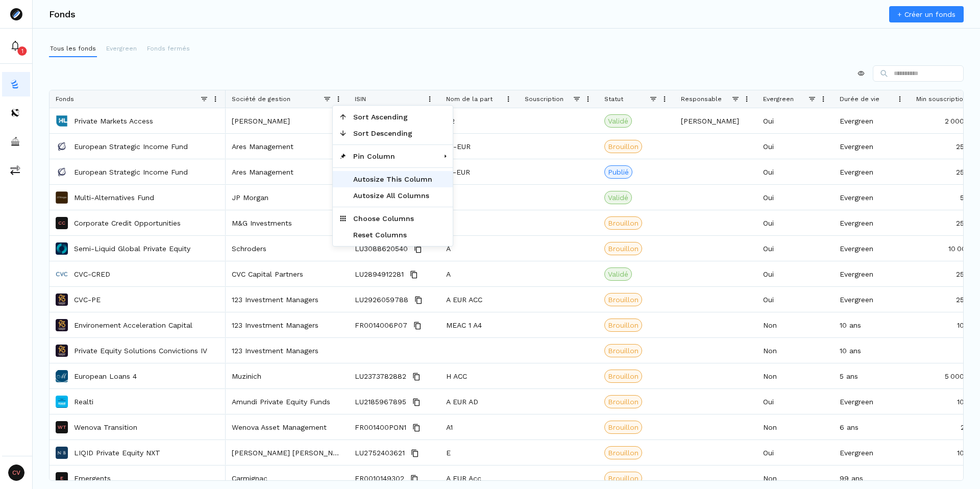  I want to click on button: asset-managers, so click(16, 141).